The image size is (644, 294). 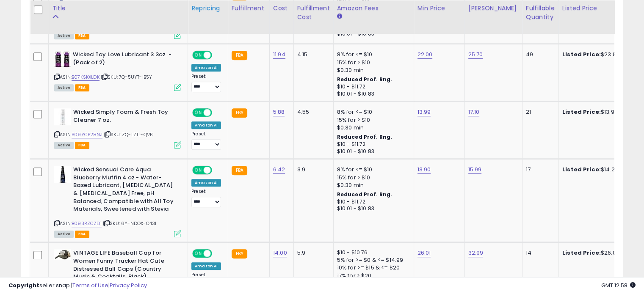 I want to click on div: 3.9, so click(x=312, y=170).